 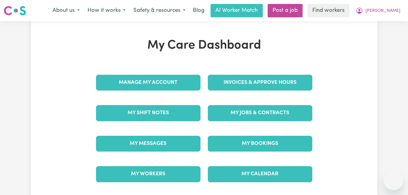 I want to click on a: My Bookings, so click(x=260, y=144).